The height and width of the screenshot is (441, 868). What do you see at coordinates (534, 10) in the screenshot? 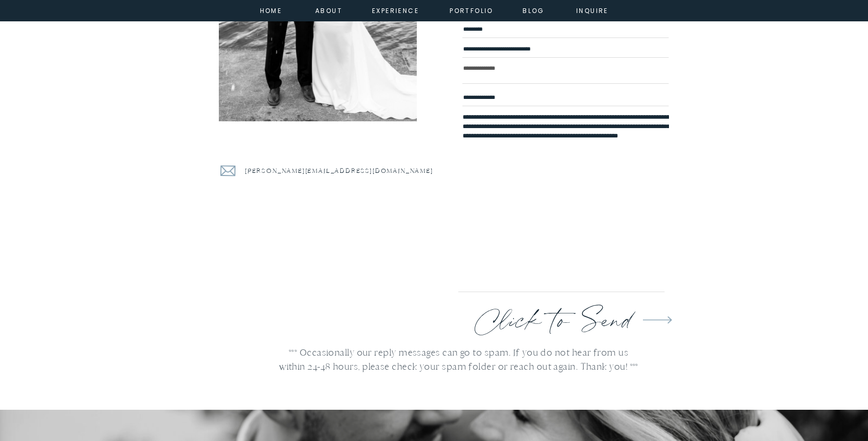
I see `nav: Blog` at bounding box center [534, 10].